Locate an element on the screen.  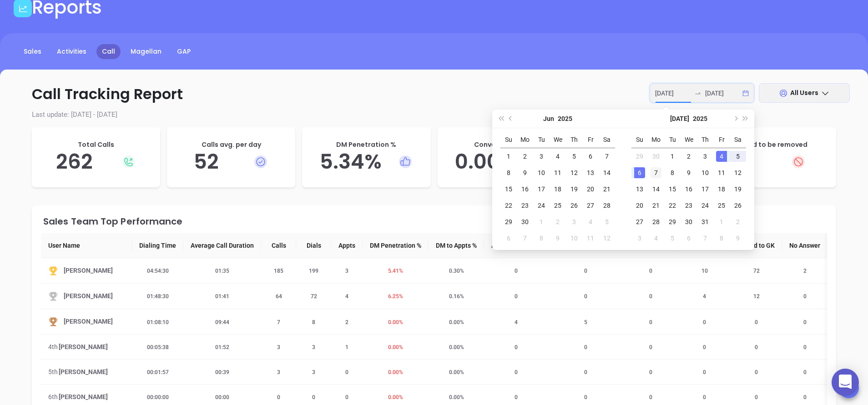
span: 00:05:38 is located at coordinates (158, 347).